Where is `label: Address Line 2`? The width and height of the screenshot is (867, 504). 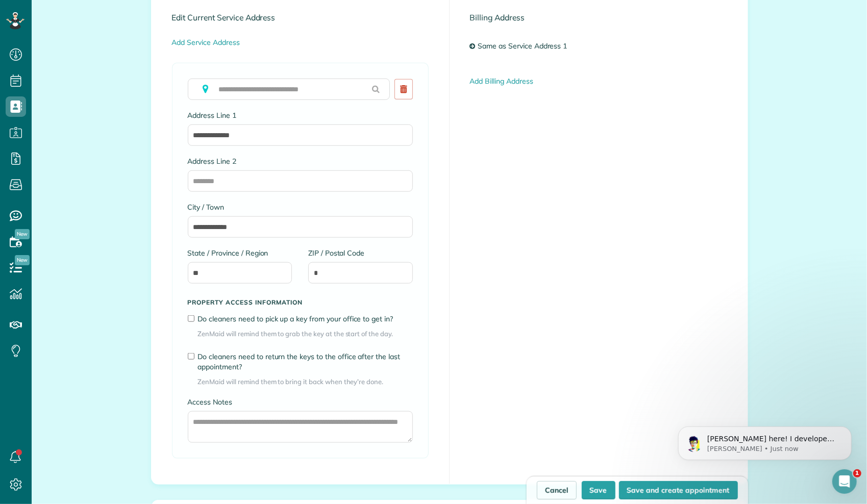
label: Address Line 2 is located at coordinates (300, 161).